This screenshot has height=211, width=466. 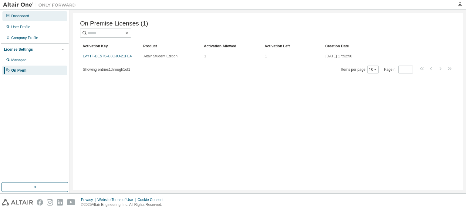 What do you see at coordinates (21, 27) in the screenshot?
I see `div: User Profile` at bounding box center [21, 27].